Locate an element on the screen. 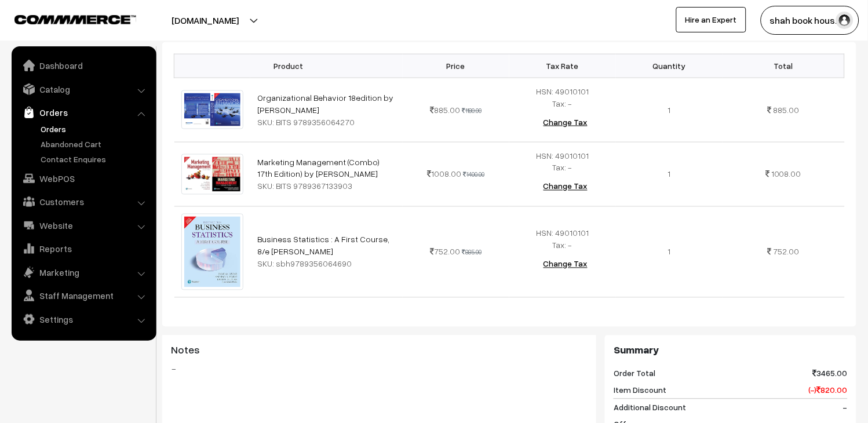 Image resolution: width=868 pixels, height=423 pixels. h3: Notes is located at coordinates (379, 350).